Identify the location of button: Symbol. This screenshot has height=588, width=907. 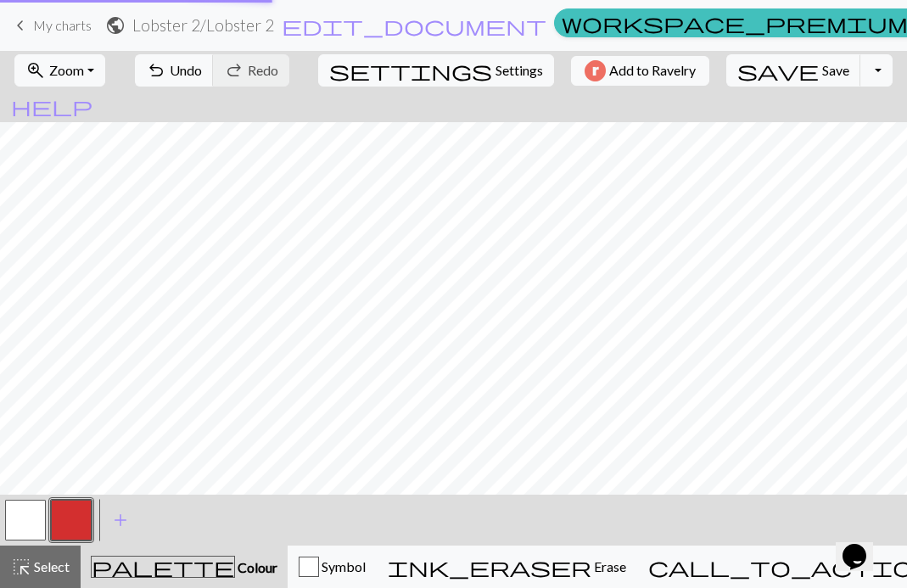
(332, 567).